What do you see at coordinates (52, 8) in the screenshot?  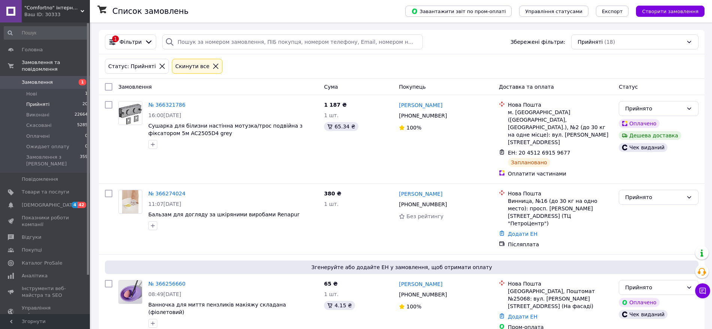 I see `span: "Comfortno" інтернет-магазин комфортного шопінгу` at bounding box center [52, 8].